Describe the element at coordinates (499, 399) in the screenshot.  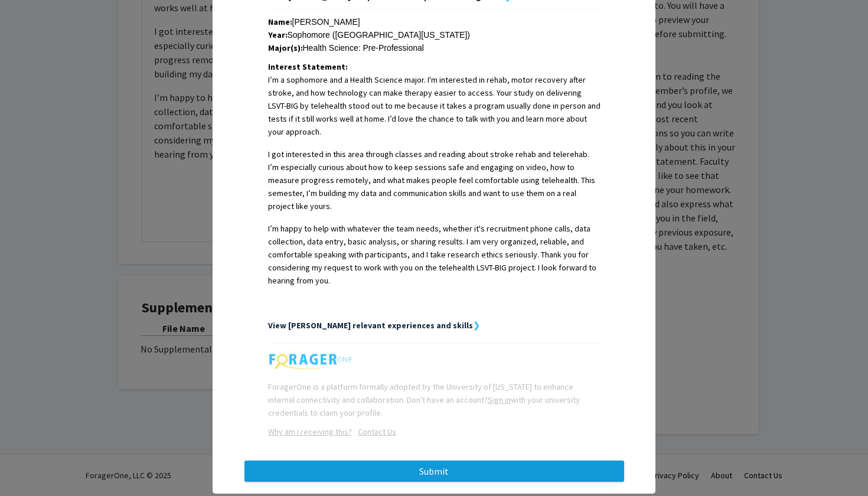
I see `a: Sign in` at that location.